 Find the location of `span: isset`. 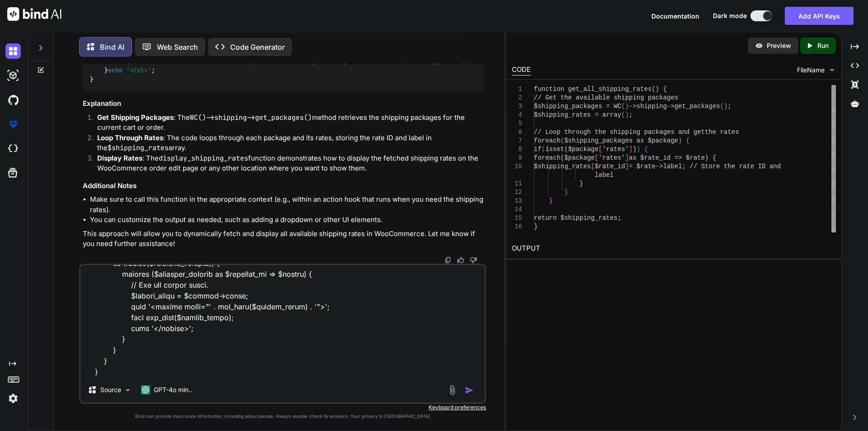

span: isset is located at coordinates (555, 149).